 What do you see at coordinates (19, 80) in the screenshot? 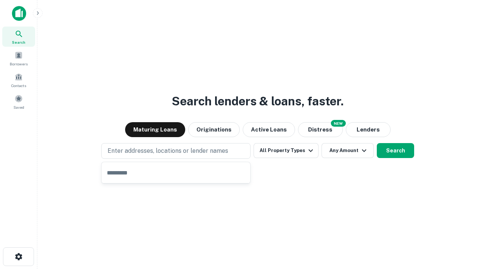
I see `a: Contacts` at bounding box center [19, 80].